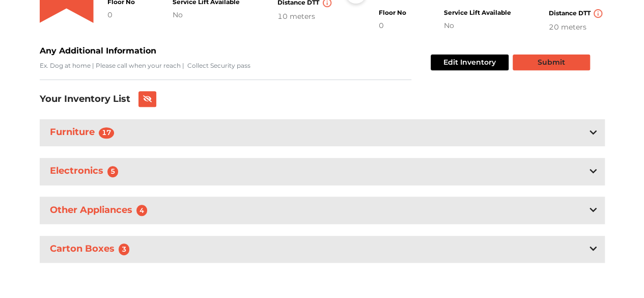  I want to click on span: 3, so click(124, 249).